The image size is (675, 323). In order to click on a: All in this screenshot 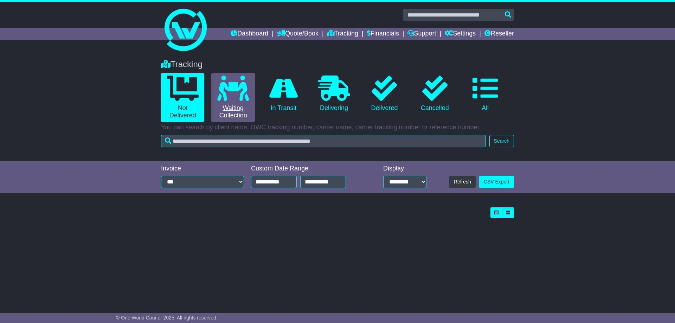, I will do `click(485, 94)`.